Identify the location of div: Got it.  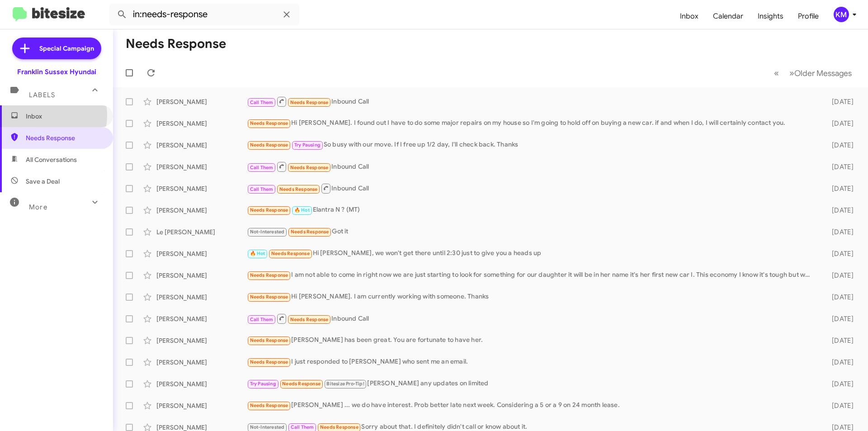
(532, 232).